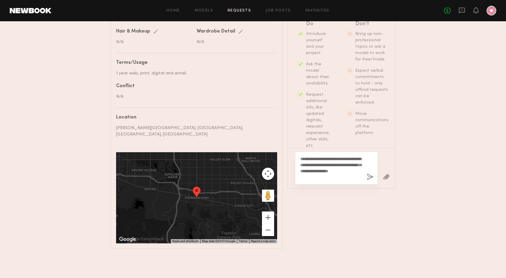 The height and width of the screenshot is (278, 506). I want to click on div: Conflict, so click(194, 86).